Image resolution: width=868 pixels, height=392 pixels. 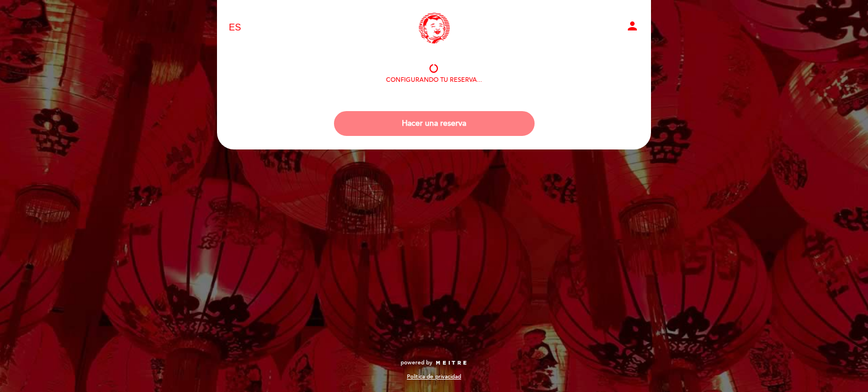 What do you see at coordinates (434, 377) in the screenshot?
I see `a: Política de privacidad` at bounding box center [434, 377].